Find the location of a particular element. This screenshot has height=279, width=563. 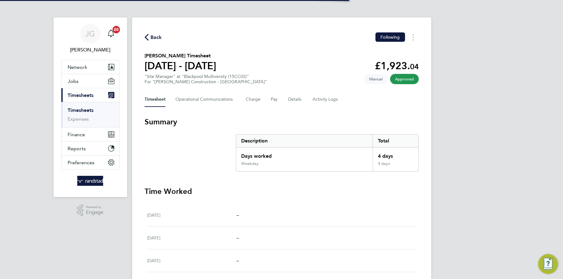

button: Charge is located at coordinates (253, 99).